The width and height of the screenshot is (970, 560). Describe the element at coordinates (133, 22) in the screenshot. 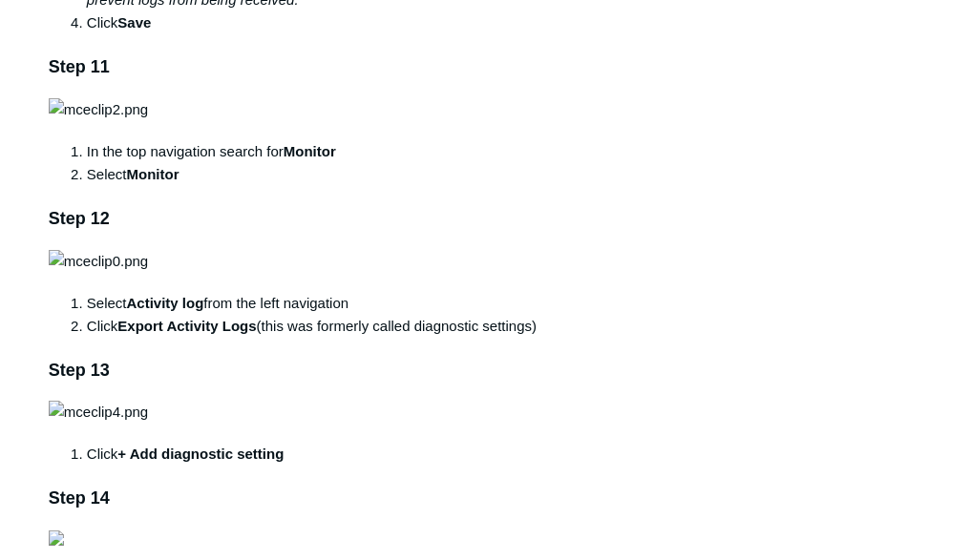

I see `strong: Save` at that location.